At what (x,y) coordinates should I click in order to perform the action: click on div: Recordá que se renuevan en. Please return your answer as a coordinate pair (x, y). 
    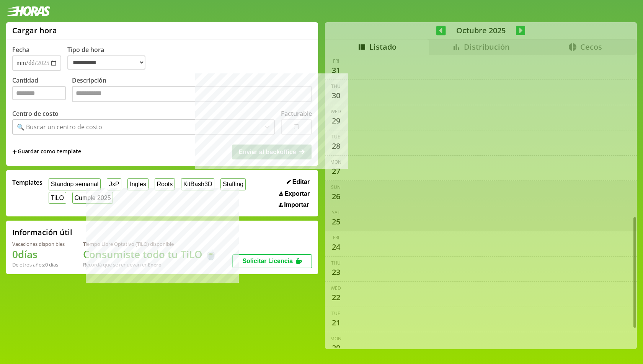
    Looking at the image, I should click on (150, 265).